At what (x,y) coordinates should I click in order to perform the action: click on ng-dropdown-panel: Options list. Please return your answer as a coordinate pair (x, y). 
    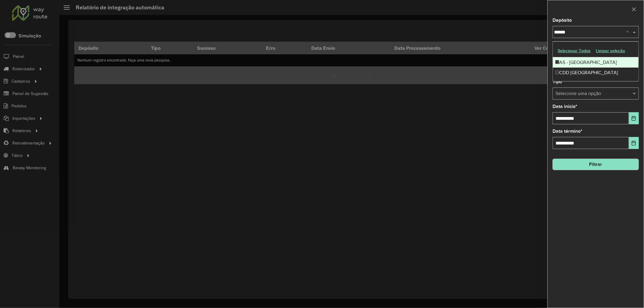
    Looking at the image, I should click on (596, 61).